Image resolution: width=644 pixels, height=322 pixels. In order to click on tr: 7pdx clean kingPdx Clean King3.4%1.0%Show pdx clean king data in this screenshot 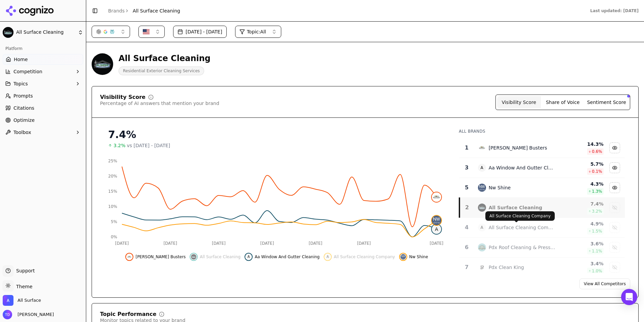, I will do `click(542, 267)`.